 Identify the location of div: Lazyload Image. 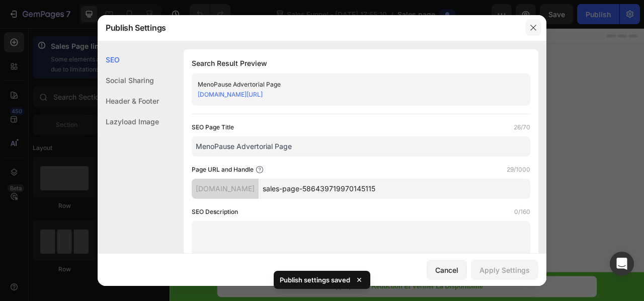
(128, 121).